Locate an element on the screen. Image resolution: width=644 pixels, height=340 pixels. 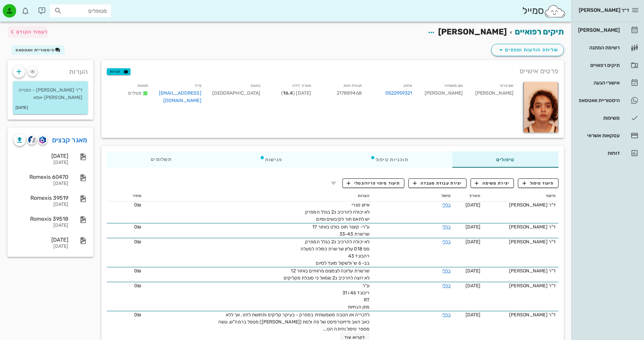
span: יצירת משימה is located at coordinates (492, 183).